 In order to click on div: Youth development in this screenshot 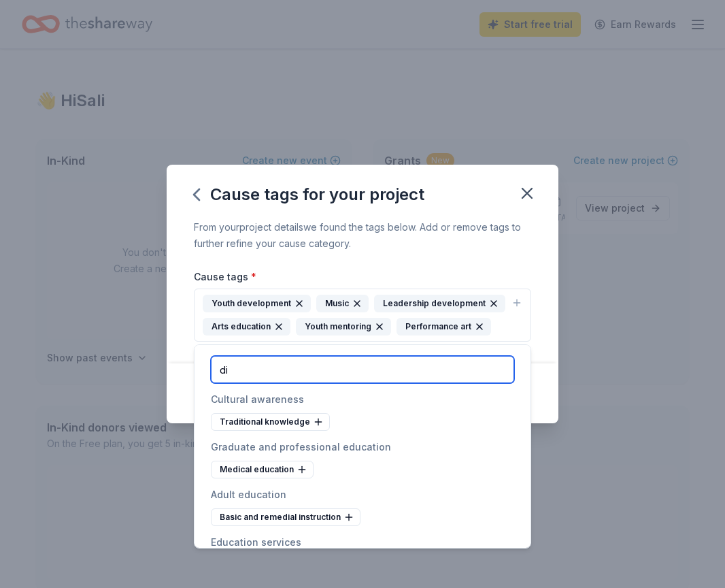, I will do `click(256, 303)`.